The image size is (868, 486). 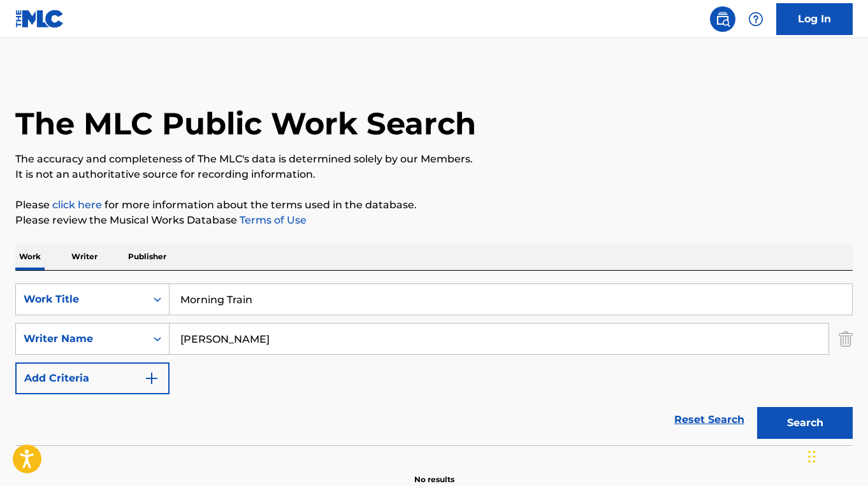 What do you see at coordinates (434, 205) in the screenshot?
I see `p: Please for more information about the terms used in the database.` at bounding box center [434, 205].